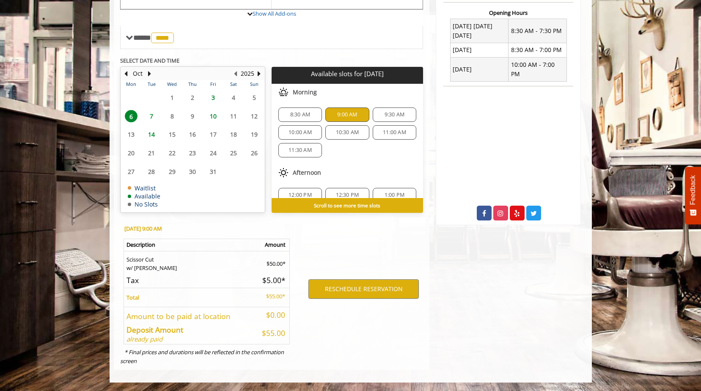  What do you see at coordinates (141, 244) in the screenshot?
I see `b: Description` at bounding box center [141, 244].